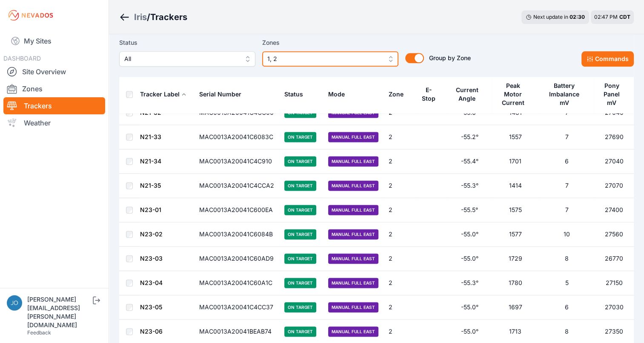 The height and width of the screenshot is (343, 644). I want to click on button: Mode, so click(340, 94).